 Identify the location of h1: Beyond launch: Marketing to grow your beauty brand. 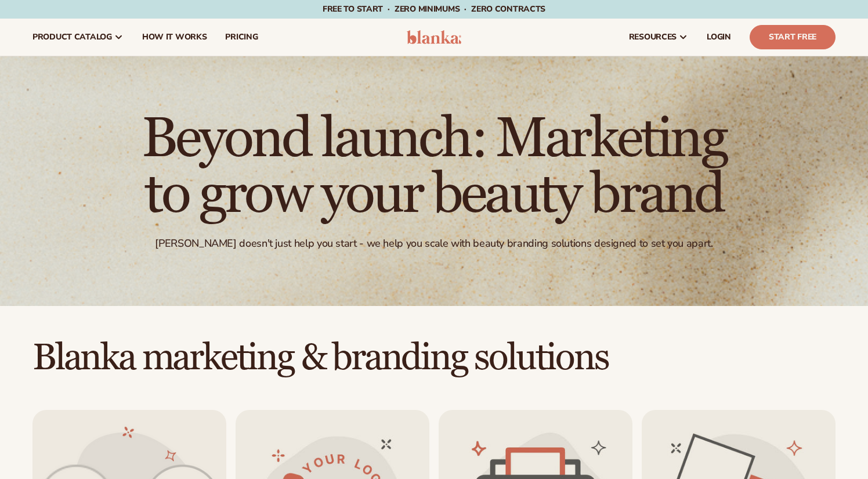
(434, 167).